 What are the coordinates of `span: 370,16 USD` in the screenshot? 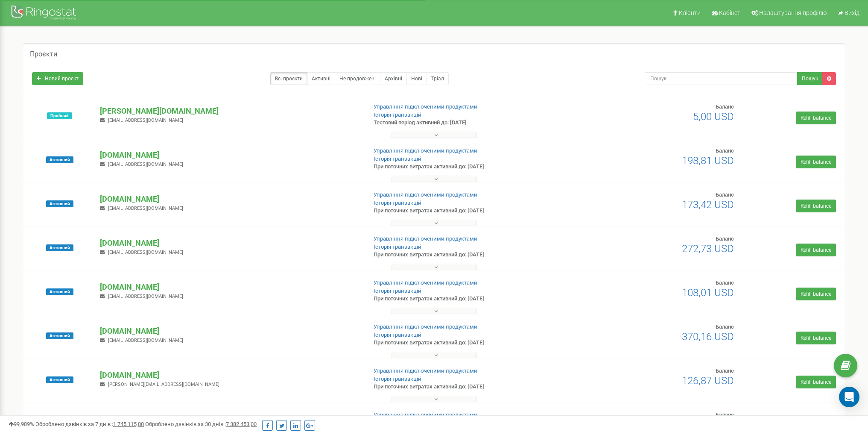 It's located at (708, 337).